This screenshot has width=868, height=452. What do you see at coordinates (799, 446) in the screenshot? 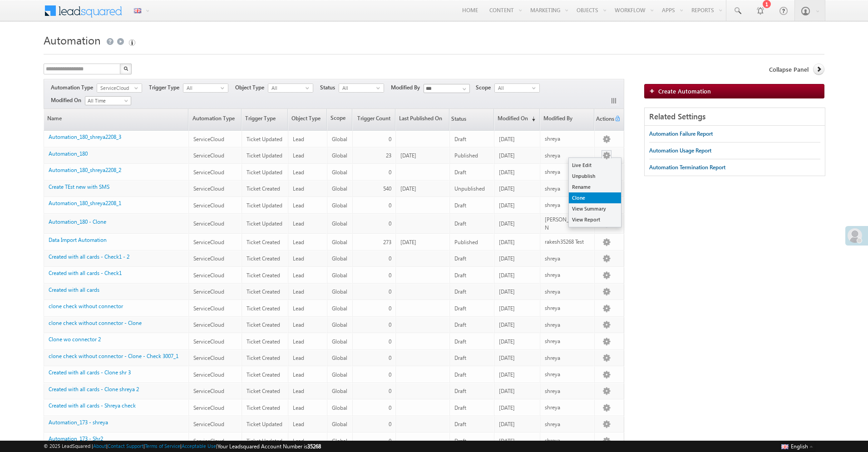
I see `span: English` at bounding box center [799, 446].